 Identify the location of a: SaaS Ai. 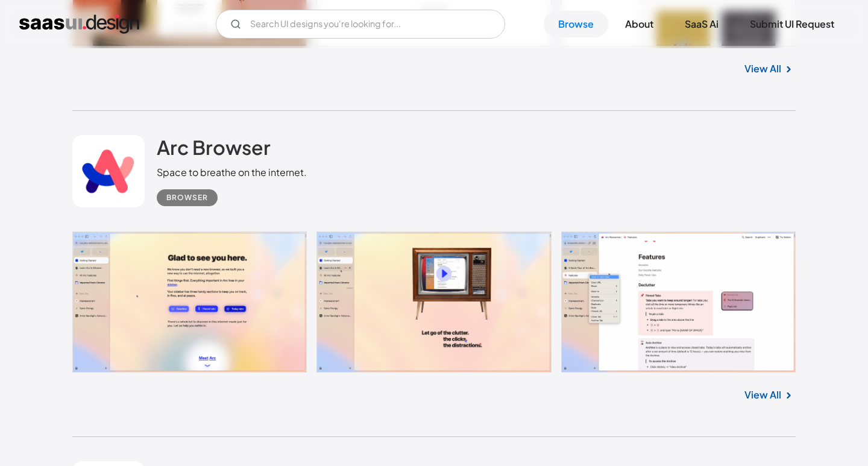
(701, 24).